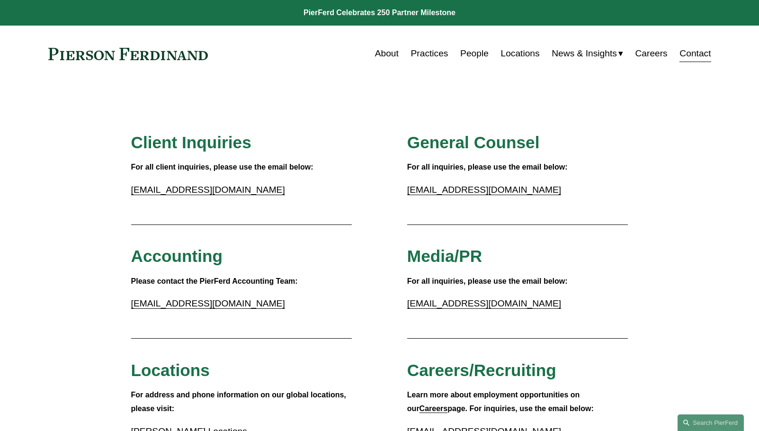 The image size is (759, 431). Describe the element at coordinates (695, 53) in the screenshot. I see `a: Contact` at that location.